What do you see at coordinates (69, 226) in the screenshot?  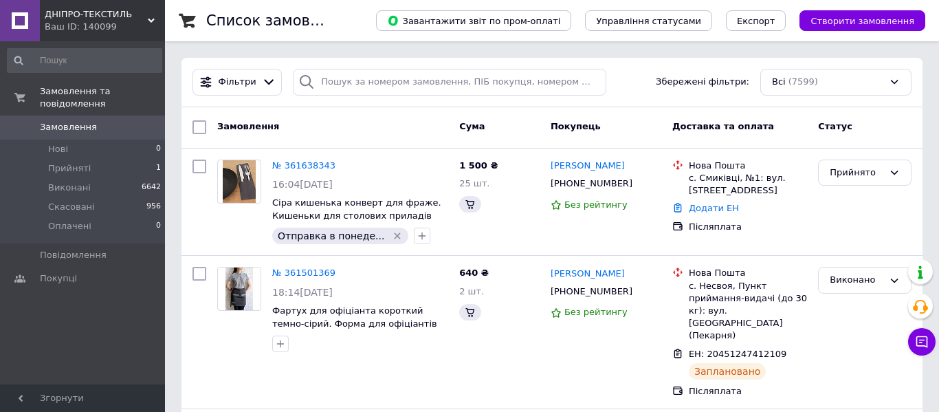 I see `span: Оплачені` at bounding box center [69, 226].